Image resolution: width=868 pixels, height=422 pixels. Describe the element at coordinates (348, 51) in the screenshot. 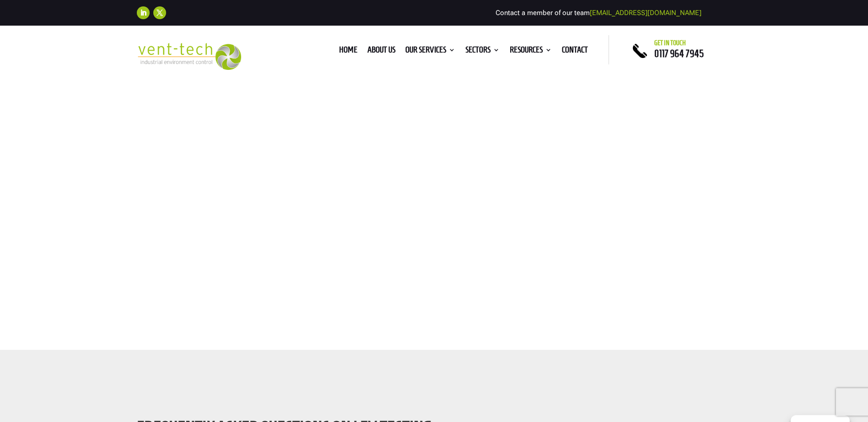

I see `a: Home` at that location.